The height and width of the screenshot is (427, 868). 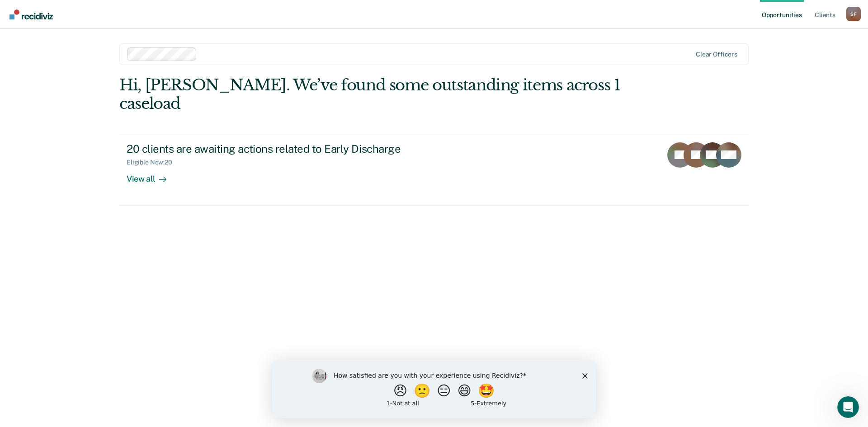 I want to click on div: 1 - Not at all, so click(x=104, y=43).